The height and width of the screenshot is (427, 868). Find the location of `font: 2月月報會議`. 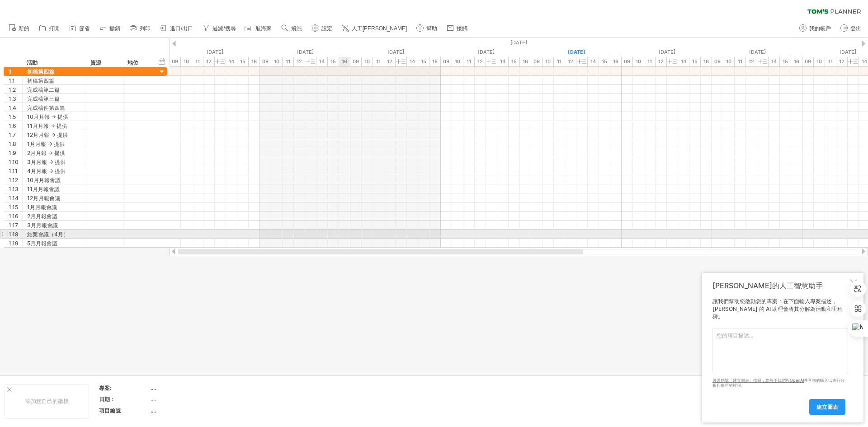

font: 2月月報會議 is located at coordinates (42, 216).